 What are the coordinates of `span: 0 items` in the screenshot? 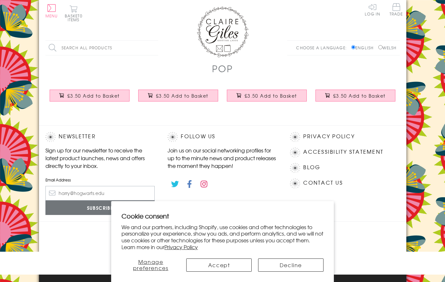 It's located at (75, 18).